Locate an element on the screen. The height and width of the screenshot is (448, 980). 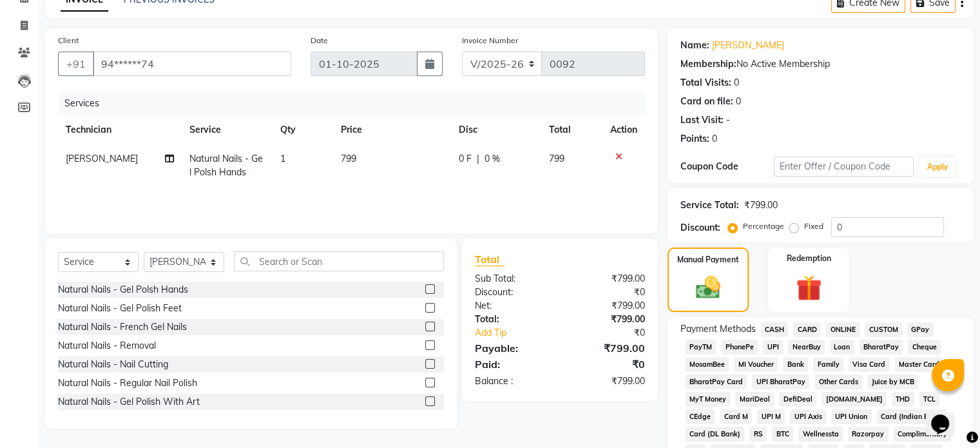
img: _gift.svg is located at coordinates (808, 288).